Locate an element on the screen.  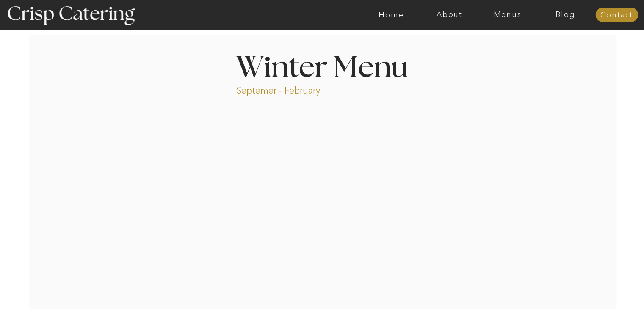
a: Home is located at coordinates (392, 15).